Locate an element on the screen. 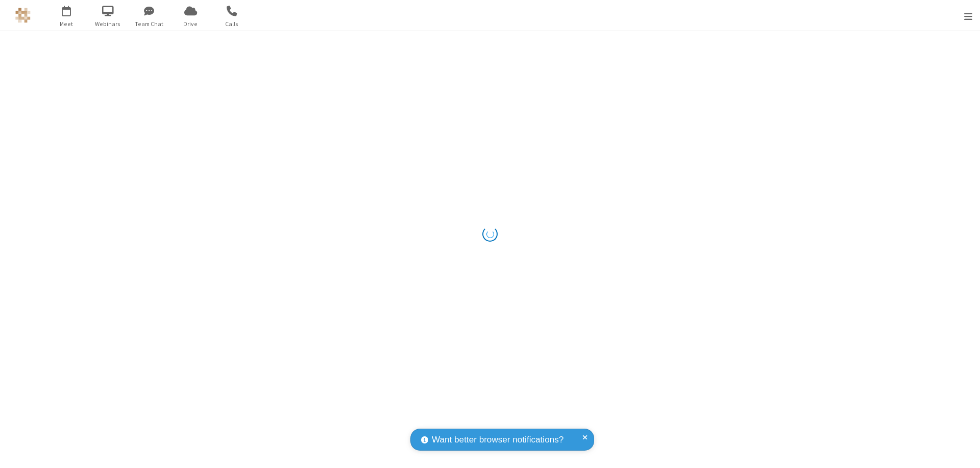 The image size is (980, 468). span: Drive is located at coordinates (190, 24).